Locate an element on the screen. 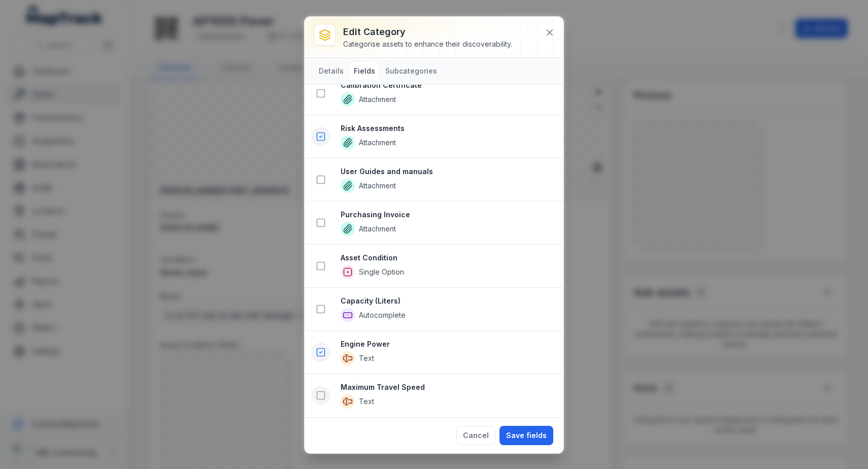 The image size is (868, 469). strong: Calibration Certificate is located at coordinates (447, 86).